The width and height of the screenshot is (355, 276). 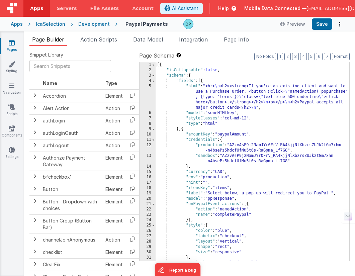 I want to click on button: 7, so click(x=327, y=57).